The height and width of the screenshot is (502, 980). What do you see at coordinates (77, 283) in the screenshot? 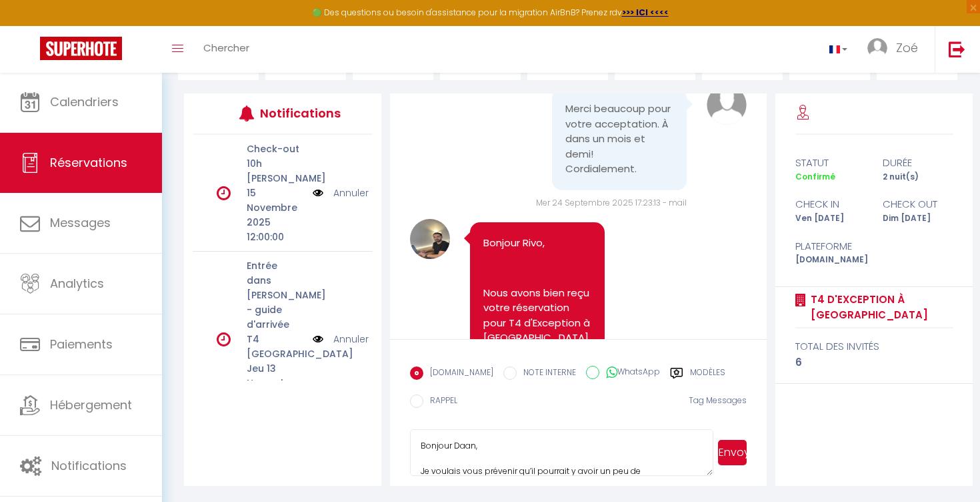
I see `span: Analytics` at bounding box center [77, 283].